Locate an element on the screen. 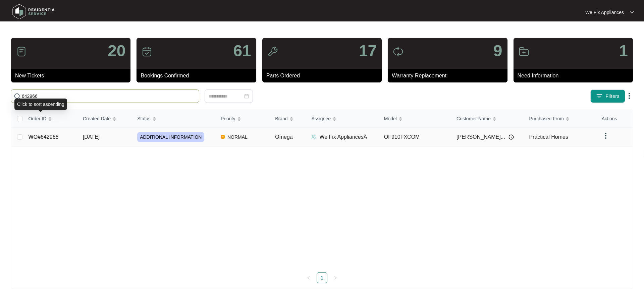 The image size is (644, 308). p: 20 is located at coordinates (116, 51).